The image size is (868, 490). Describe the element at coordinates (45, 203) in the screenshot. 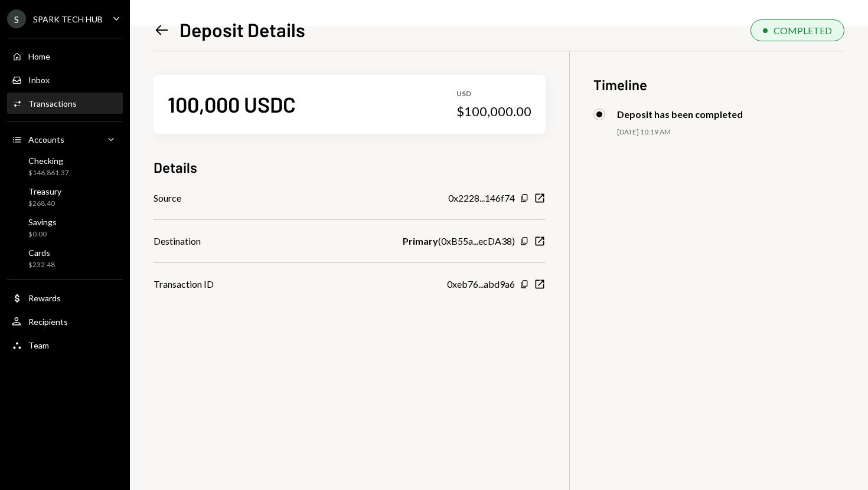

I see `div: $268.40` at that location.